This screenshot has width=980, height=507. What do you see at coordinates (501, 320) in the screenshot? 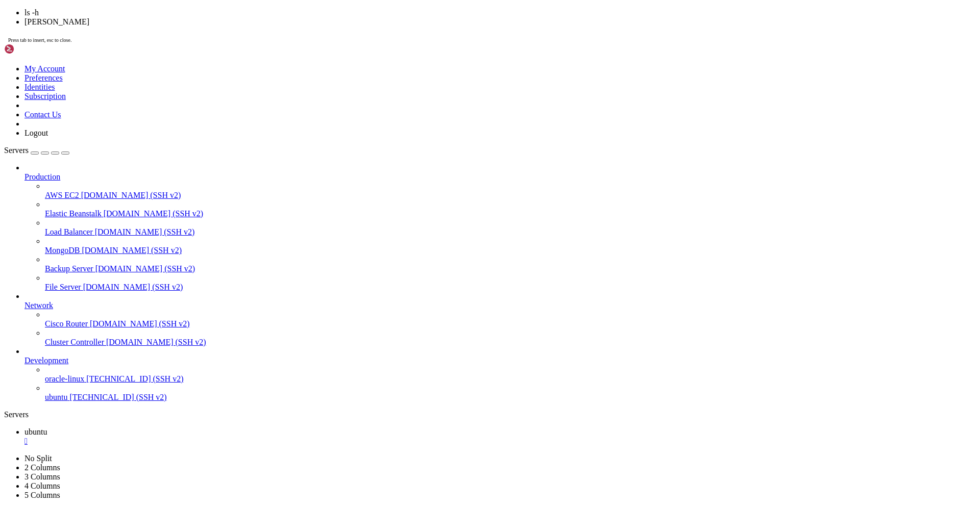
I see `li: Network` at bounding box center [501, 320].